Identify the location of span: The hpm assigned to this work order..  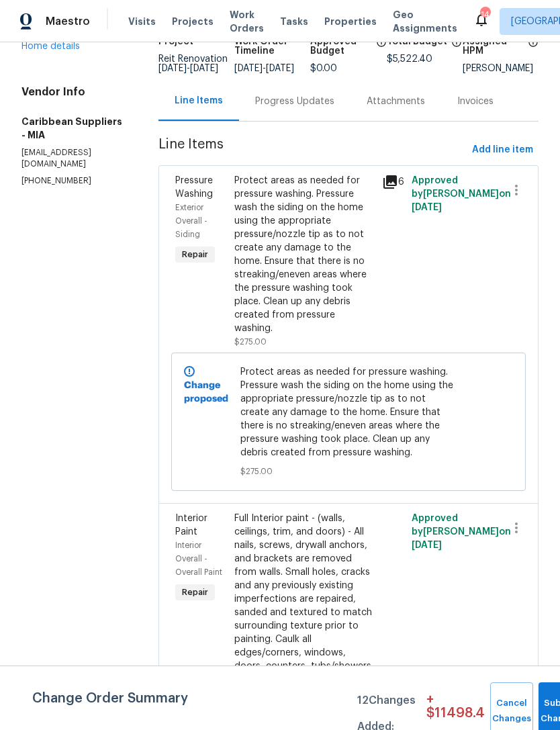
(533, 50).